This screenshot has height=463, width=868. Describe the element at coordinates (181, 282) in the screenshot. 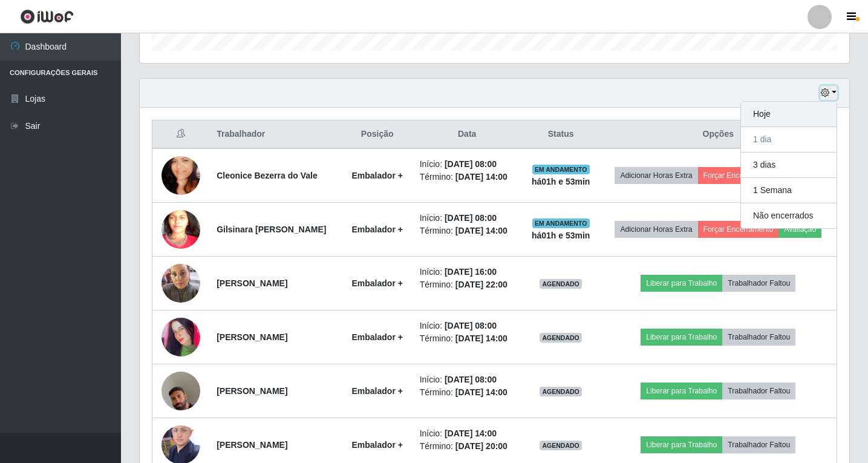

I see `img: 1752796864999.jpeg` at that location.